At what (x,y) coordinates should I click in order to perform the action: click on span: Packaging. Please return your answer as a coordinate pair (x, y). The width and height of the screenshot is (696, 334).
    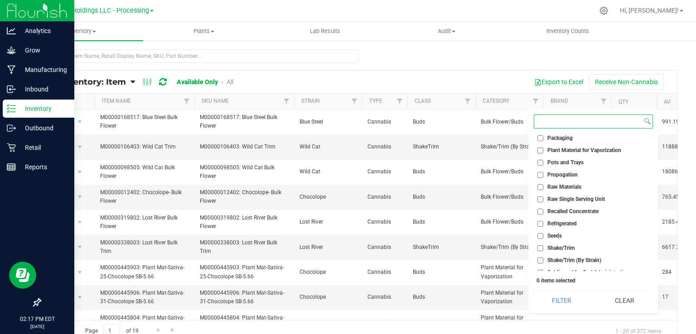
    Looking at the image, I should click on (560, 138).